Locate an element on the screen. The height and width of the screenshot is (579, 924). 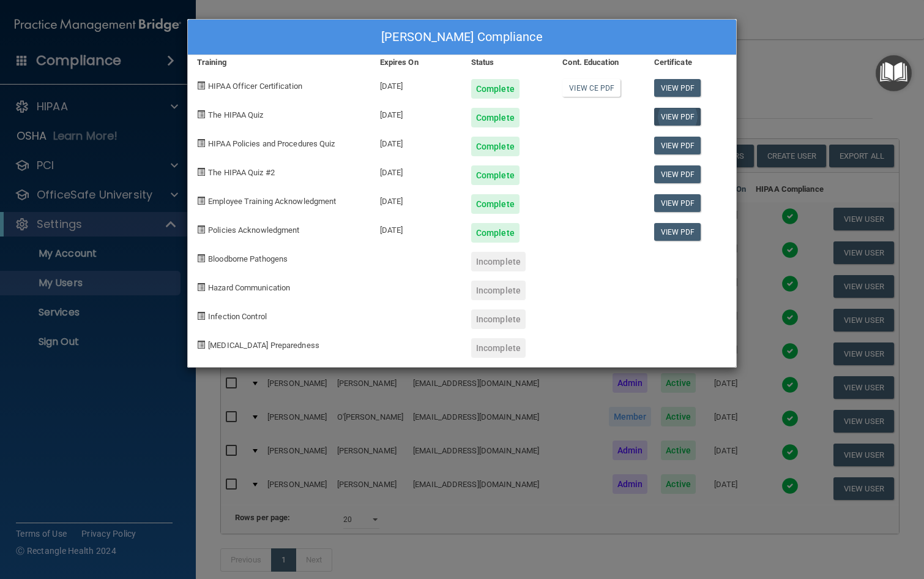
div: Certificate is located at coordinates (690, 63).